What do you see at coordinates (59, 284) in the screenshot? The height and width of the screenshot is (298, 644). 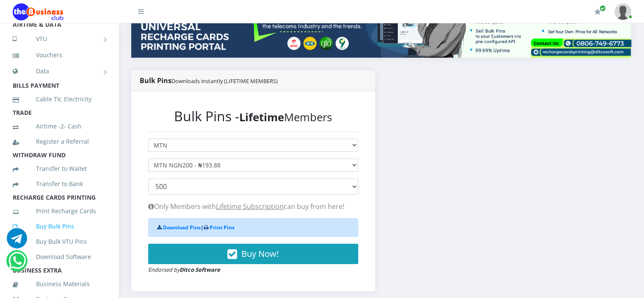 I see `a: Business Materials` at bounding box center [59, 284].